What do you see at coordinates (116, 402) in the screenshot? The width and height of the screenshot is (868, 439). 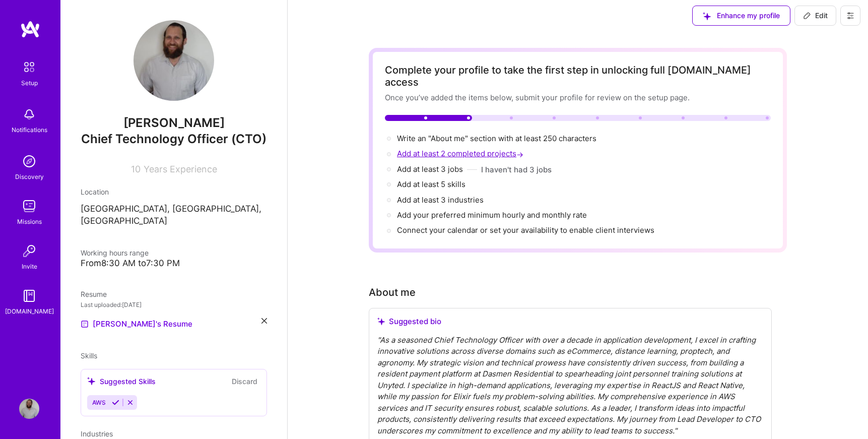 I see `i: Accept` at bounding box center [116, 402].